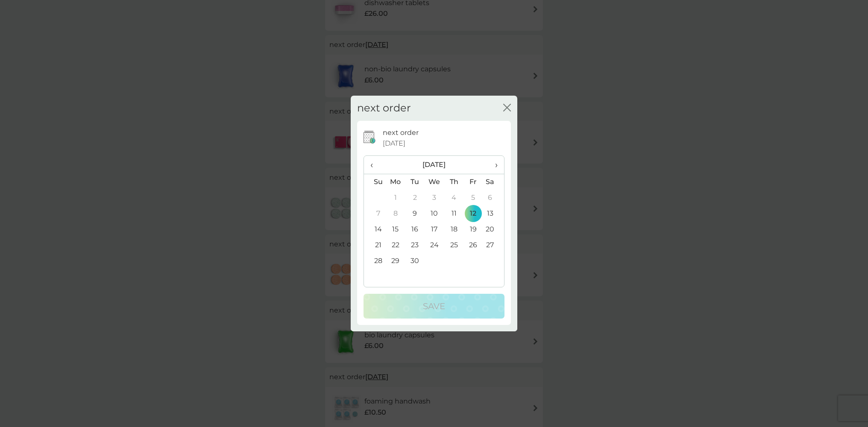  I want to click on th: Fr, so click(473, 182).